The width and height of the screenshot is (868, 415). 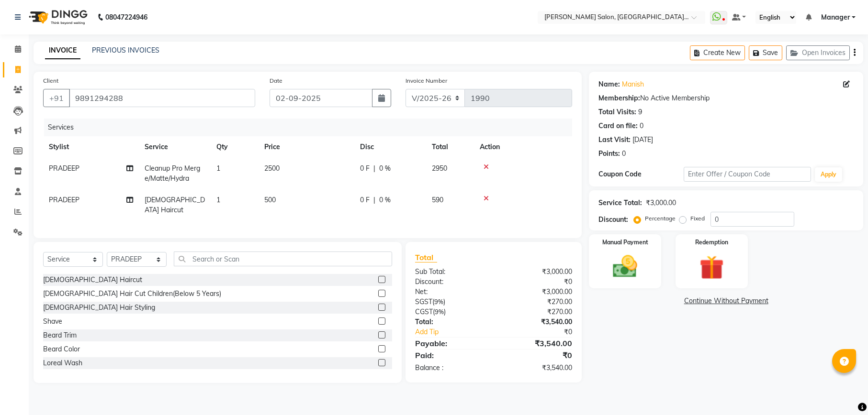 What do you see at coordinates (126, 50) in the screenshot?
I see `a: PREVIOUS INVOICES` at bounding box center [126, 50].